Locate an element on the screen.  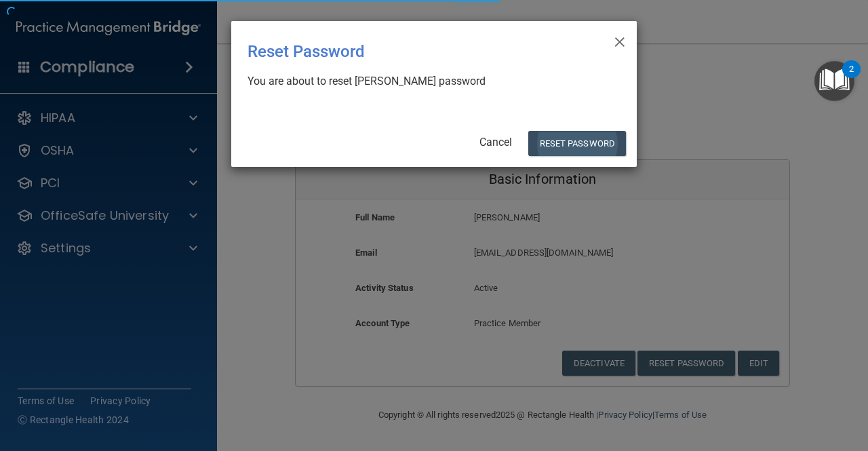
div: Reset Password is located at coordinates (406, 51).